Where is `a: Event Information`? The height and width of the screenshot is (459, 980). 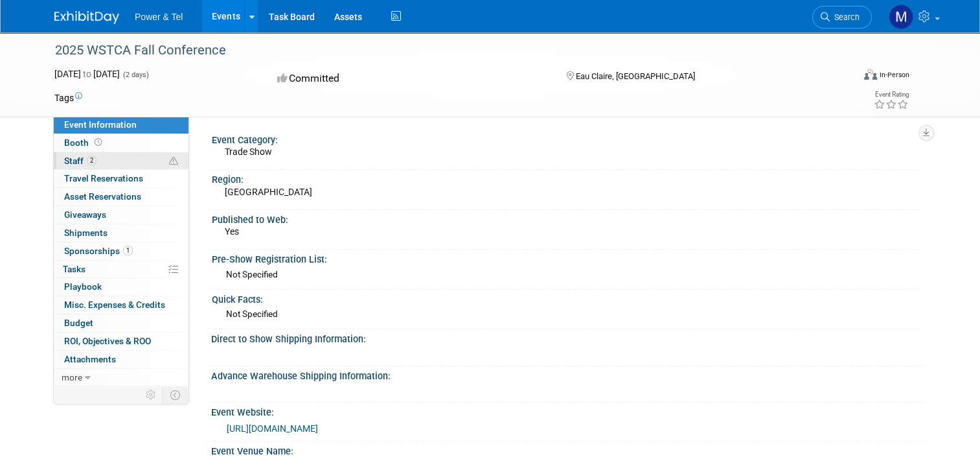 a: Event Information is located at coordinates (121, 124).